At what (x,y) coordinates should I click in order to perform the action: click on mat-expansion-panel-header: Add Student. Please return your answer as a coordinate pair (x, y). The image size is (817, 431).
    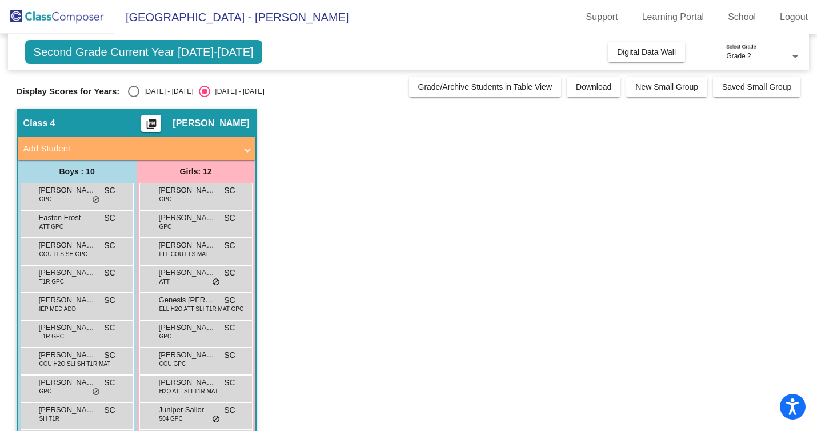
    Looking at the image, I should click on (137, 149).